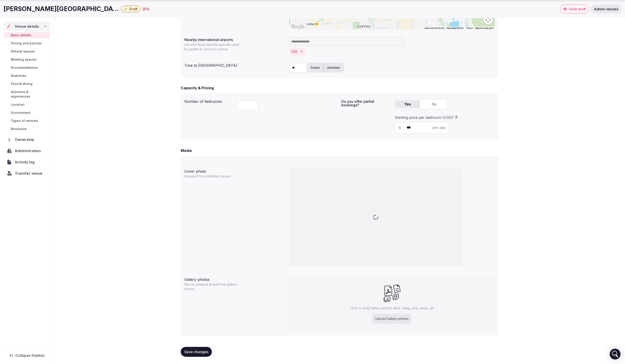 The image size is (625, 364). What do you see at coordinates (235, 170) in the screenshot?
I see `div: Cover photo` at bounding box center [235, 170].